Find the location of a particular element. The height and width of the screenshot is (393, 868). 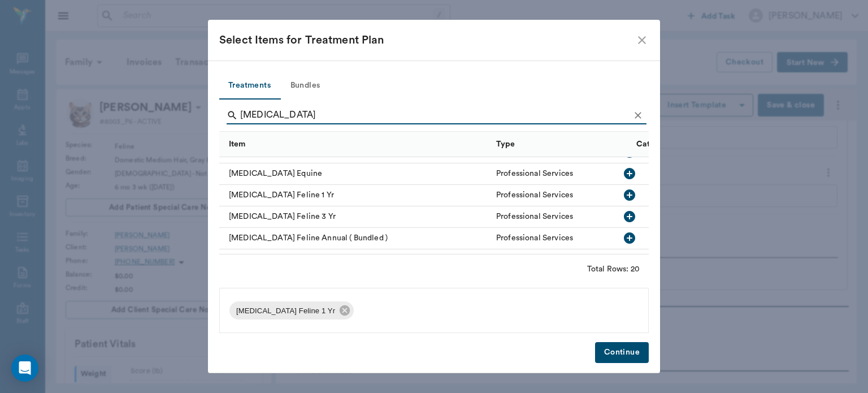

button: Bundles is located at coordinates (305, 86).